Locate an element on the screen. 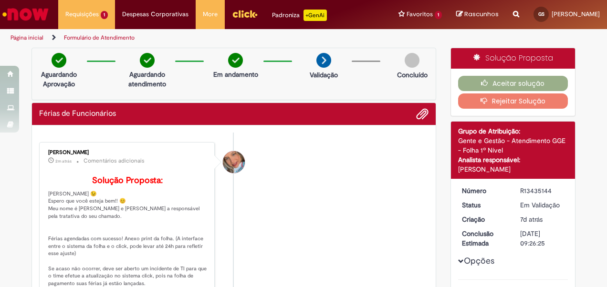 The width and height of the screenshot is (607, 287). div: Em Validação is located at coordinates (542, 205).